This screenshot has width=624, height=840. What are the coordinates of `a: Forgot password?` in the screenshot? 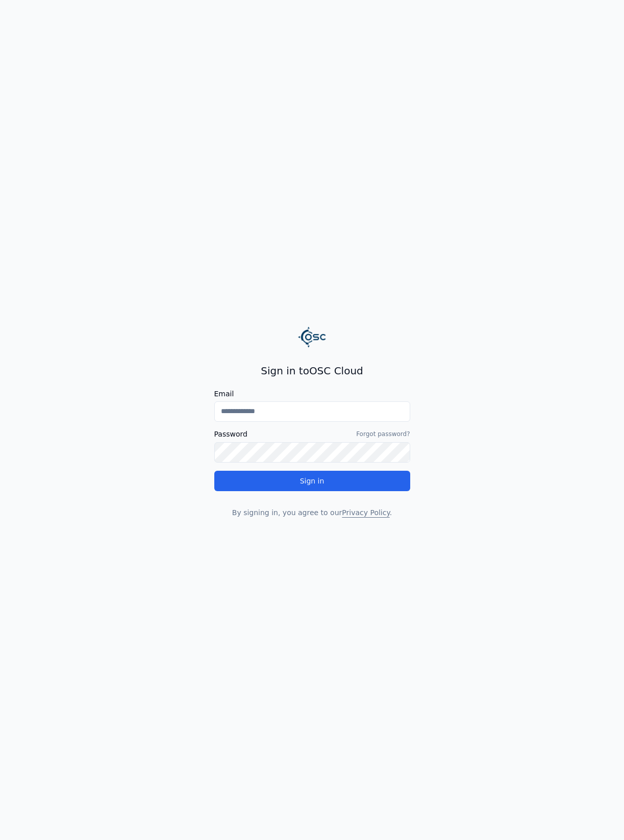 It's located at (382, 434).